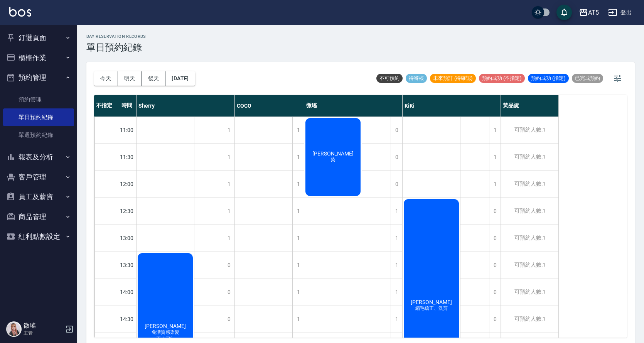 The height and width of the screenshot is (343, 644). What do you see at coordinates (39, 177) in the screenshot?
I see `button: 客戶管理` at bounding box center [39, 177].